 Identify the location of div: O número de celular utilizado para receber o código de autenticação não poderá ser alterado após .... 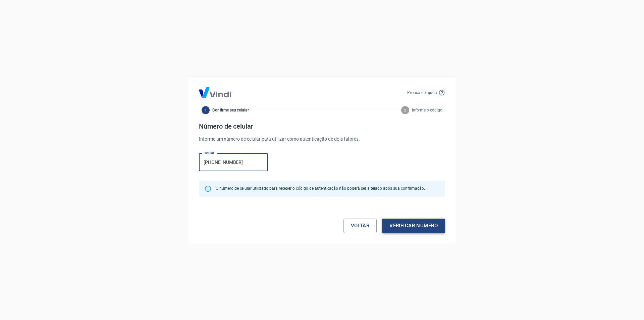
(320, 188).